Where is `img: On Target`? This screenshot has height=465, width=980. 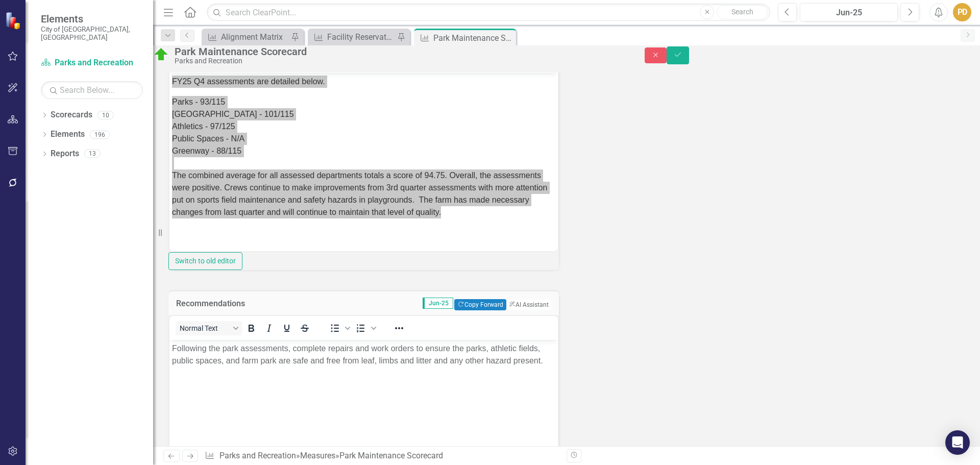 img: On Target is located at coordinates (161, 54).